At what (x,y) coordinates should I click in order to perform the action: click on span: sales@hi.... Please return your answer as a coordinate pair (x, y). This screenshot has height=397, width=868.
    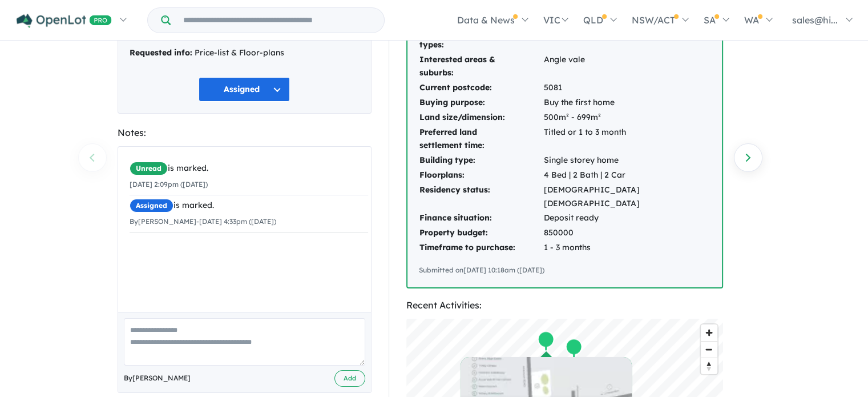
    Looking at the image, I should click on (814, 20).